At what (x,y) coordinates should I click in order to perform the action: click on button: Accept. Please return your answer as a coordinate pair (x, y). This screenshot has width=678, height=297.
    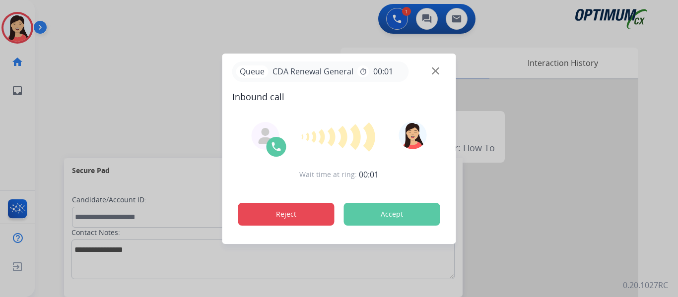
    Looking at the image, I should click on (392, 215).